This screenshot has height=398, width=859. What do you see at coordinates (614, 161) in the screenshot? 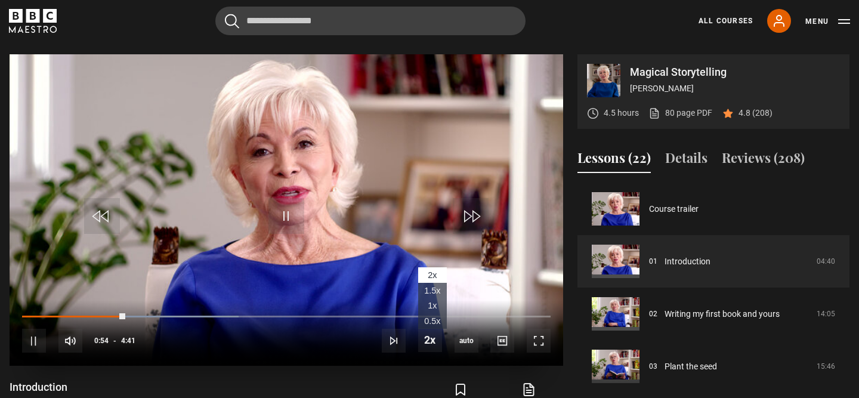
I see `button: Lessons (22)` at bounding box center [614, 161].